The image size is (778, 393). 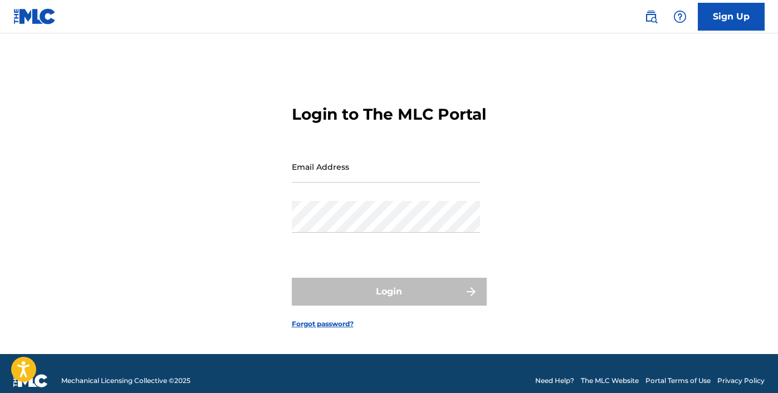 What do you see at coordinates (651, 17) in the screenshot?
I see `a: Public Search` at bounding box center [651, 17].